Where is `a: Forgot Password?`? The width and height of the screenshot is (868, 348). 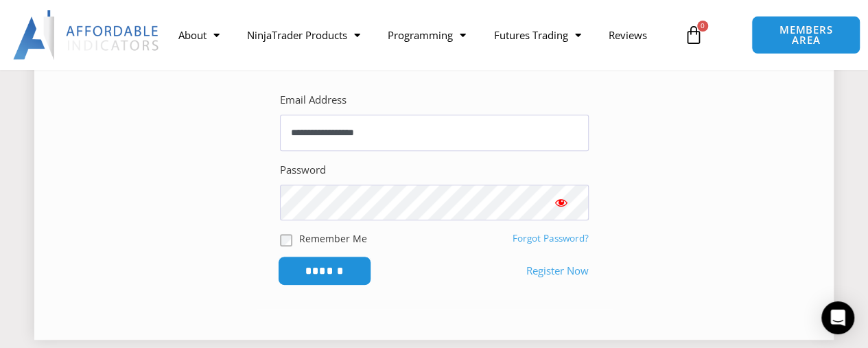 a: Forgot Password? is located at coordinates (550, 238).